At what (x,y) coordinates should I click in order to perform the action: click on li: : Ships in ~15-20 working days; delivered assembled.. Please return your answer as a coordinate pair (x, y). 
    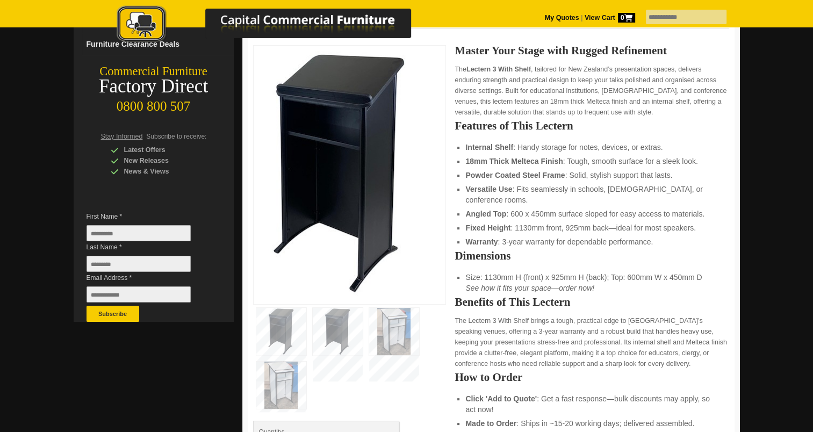
    Looking at the image, I should click on (591, 423).